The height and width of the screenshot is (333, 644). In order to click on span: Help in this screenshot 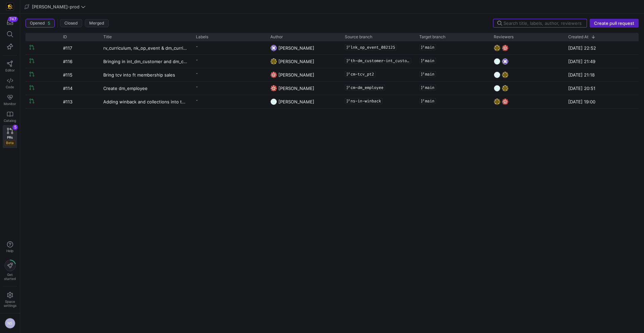, I will do `click(10, 251)`.